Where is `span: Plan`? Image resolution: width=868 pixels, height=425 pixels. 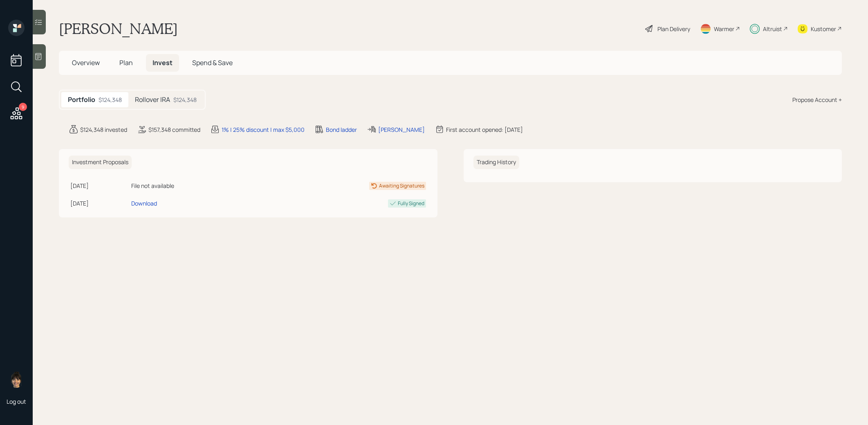 span: Plan is located at coordinates (126, 62).